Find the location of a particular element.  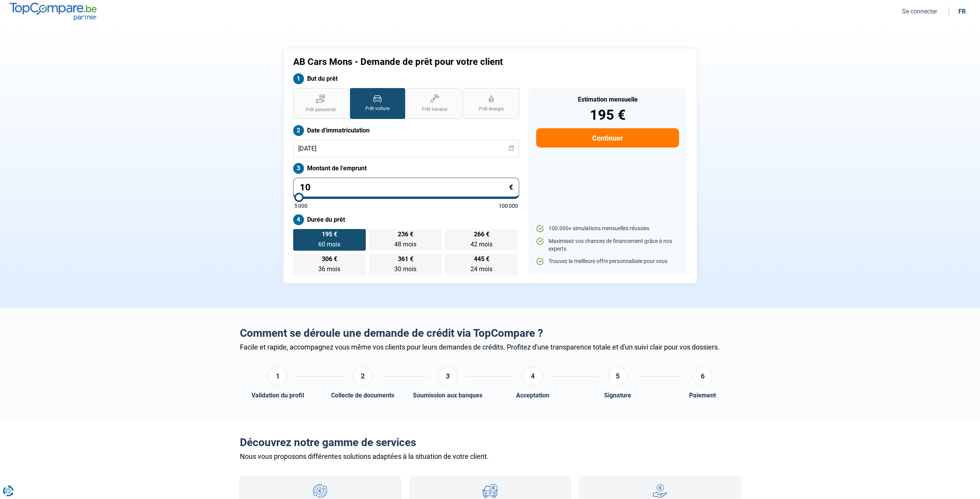

span: 36 mois is located at coordinates (329, 268).